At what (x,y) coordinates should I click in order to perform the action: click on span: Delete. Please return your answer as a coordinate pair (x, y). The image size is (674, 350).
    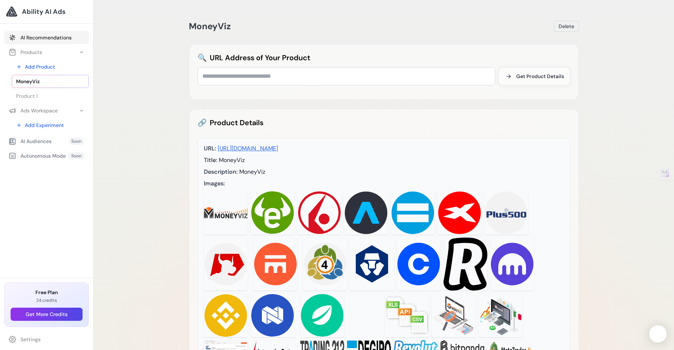
    Looking at the image, I should click on (566, 26).